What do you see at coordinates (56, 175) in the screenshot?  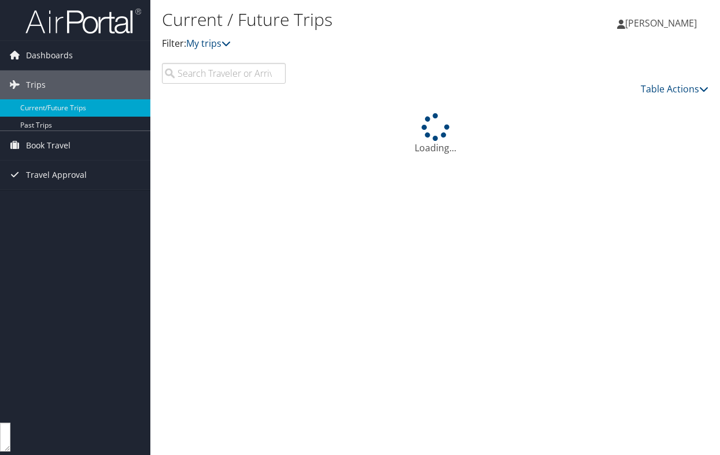 I see `span: Travel Approval` at bounding box center [56, 175].